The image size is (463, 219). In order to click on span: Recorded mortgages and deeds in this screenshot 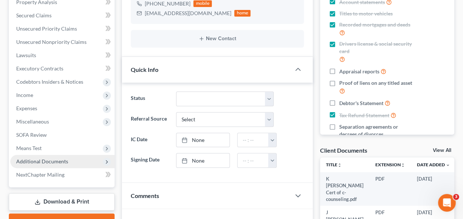, I will do `click(374, 25)`.